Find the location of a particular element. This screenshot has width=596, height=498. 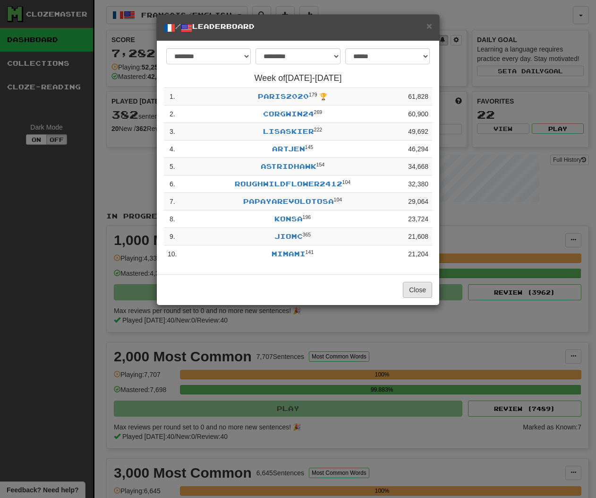

td: 21,204 is located at coordinates (418, 254).